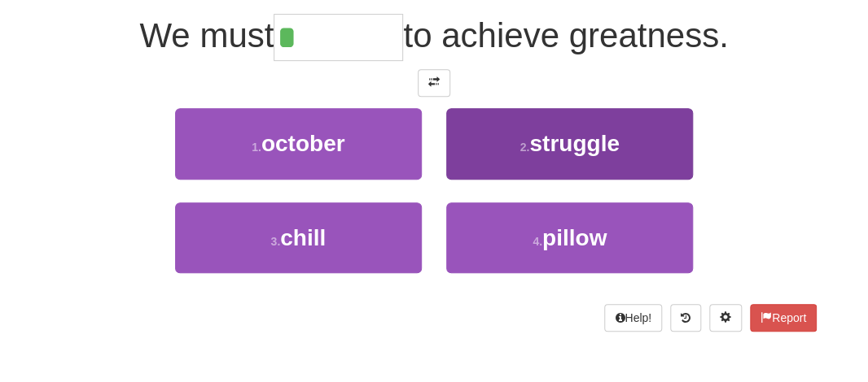  Describe the element at coordinates (537, 242) in the screenshot. I see `small: 4 .` at that location.